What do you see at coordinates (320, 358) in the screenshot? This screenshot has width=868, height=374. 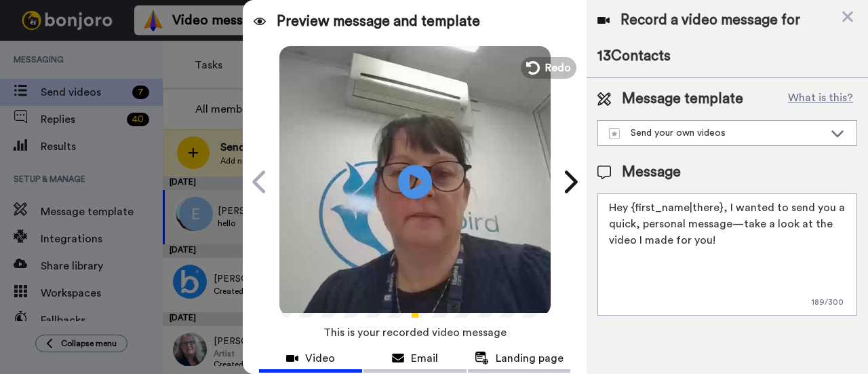 I see `span: Video` at bounding box center [320, 358].